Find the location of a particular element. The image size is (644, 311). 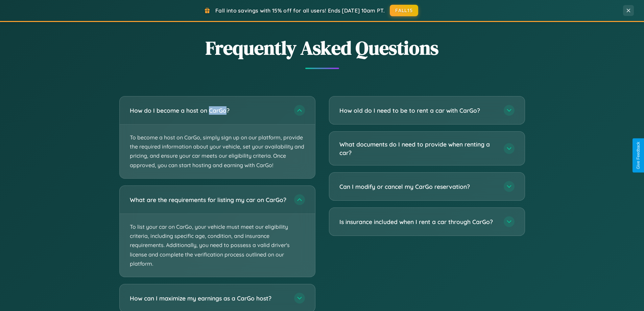

h3: How do I become a host on CarGo? is located at coordinates (209, 110).